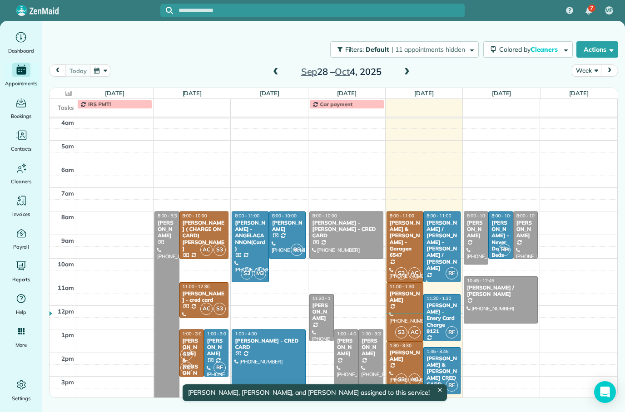 The image size is (625, 412). I want to click on a: Settings, so click(21, 391).